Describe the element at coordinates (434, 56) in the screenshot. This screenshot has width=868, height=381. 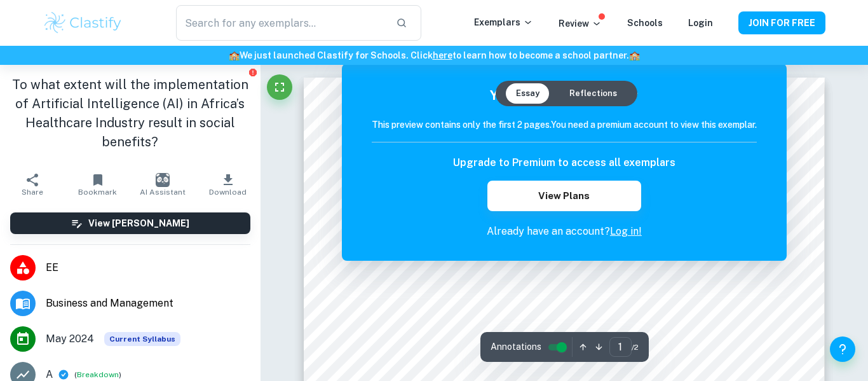
I see `h6: We just launched Clastify for Schools. Click to learn how to become a school partner.` at that location.